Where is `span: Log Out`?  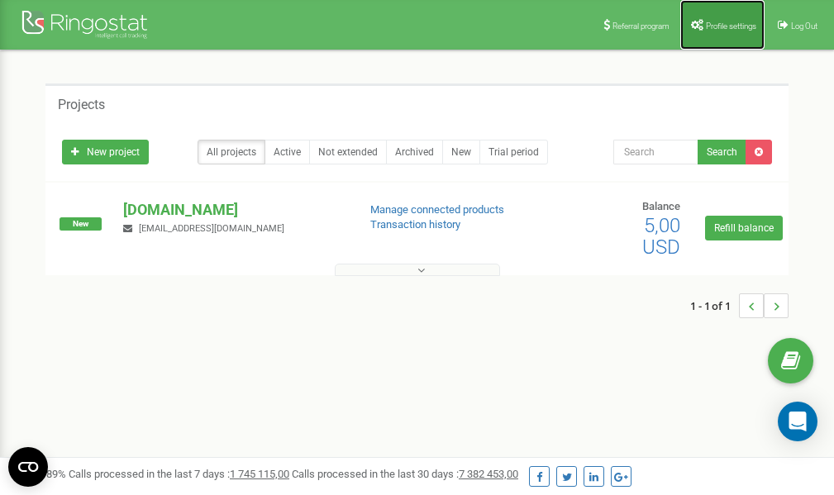
span: Log Out is located at coordinates (804, 26).